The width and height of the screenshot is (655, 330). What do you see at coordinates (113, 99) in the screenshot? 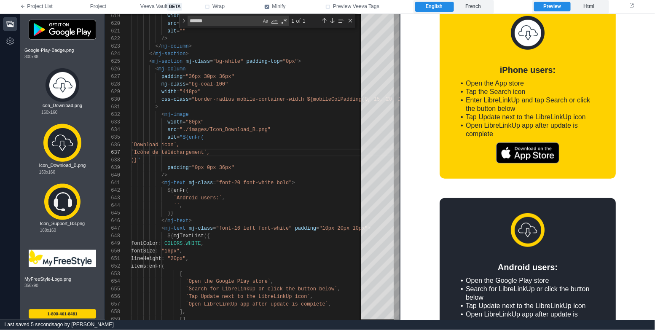
I see `div: 630` at bounding box center [113, 99].